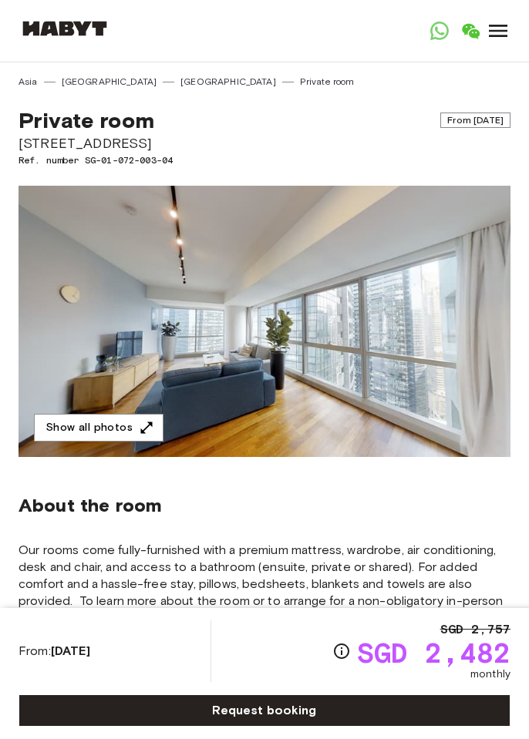 This screenshot has width=529, height=739. I want to click on svg: Check cost overview for full price breakdown. Please note that discounts apply to new joiners onl..., so click(342, 651).